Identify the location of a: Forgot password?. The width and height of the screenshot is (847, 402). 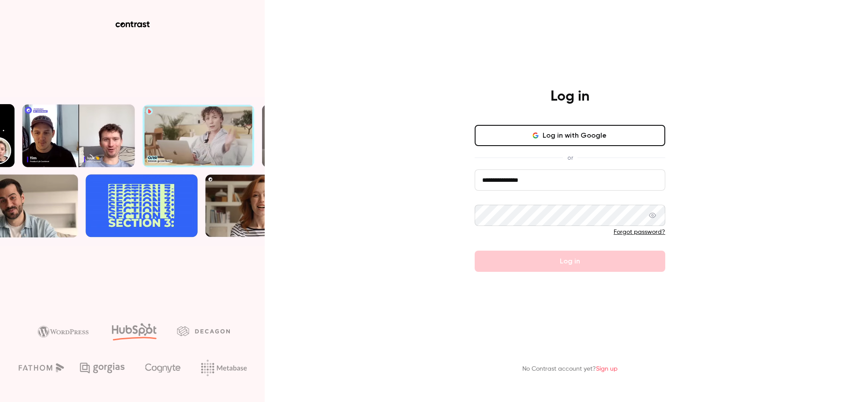
(639, 232).